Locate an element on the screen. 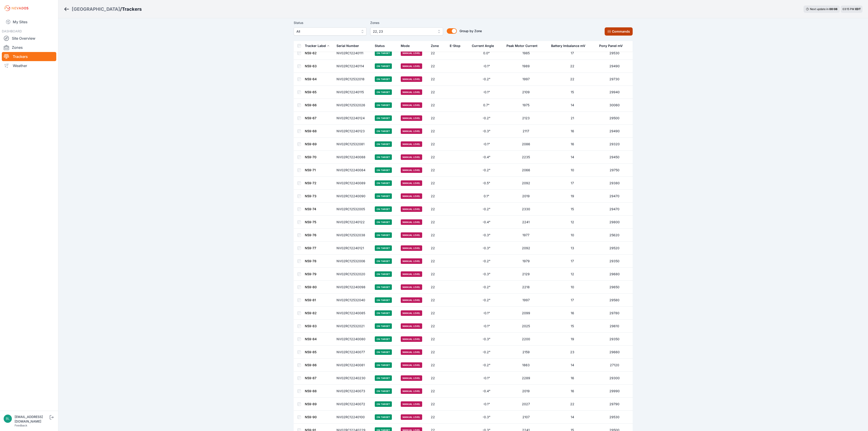 Image resolution: width=868 pixels, height=431 pixels. td: 29800 is located at coordinates (614, 222).